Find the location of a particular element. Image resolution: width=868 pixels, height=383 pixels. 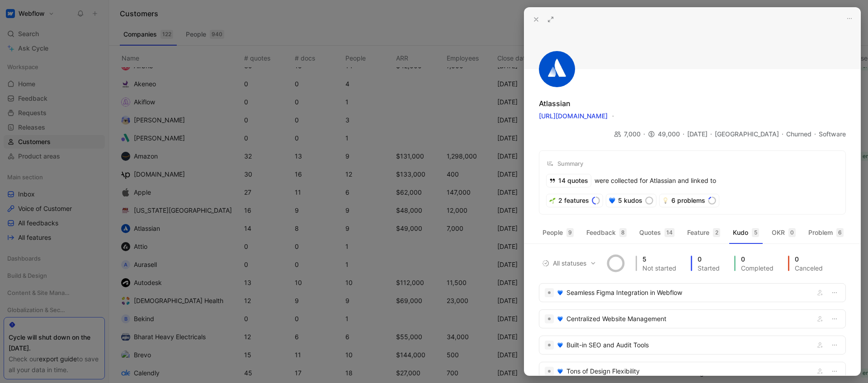

button: Feedback is located at coordinates (606, 232).